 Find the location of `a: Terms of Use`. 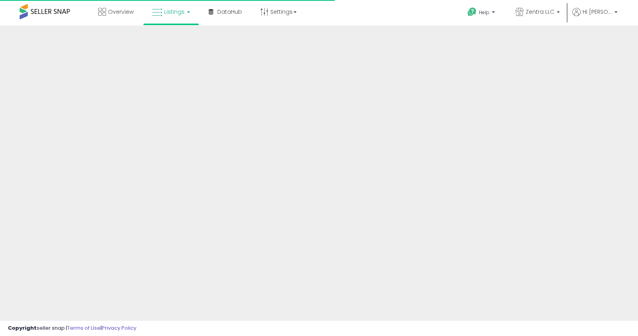

a: Terms of Use is located at coordinates (84, 327).